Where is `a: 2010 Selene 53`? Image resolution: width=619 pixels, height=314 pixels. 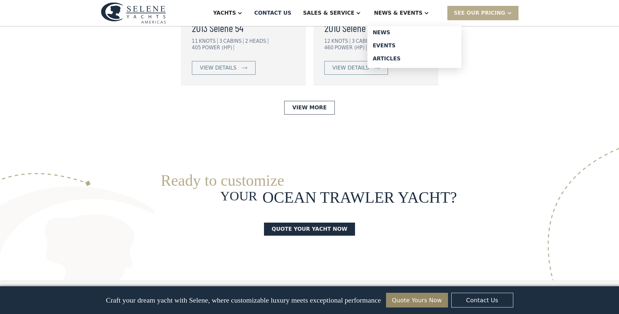
a: 2010 Selene 53 is located at coordinates (376, 28).